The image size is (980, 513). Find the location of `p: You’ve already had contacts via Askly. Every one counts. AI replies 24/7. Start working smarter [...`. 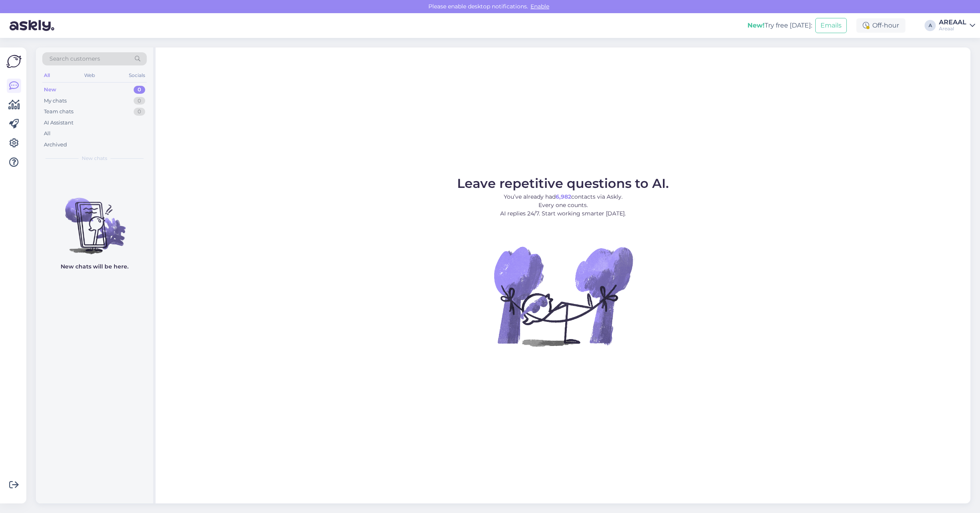

p: You’ve already had contacts via Askly. Every one counts. AI replies 24/7. Start working smarter [... is located at coordinates (563, 205).